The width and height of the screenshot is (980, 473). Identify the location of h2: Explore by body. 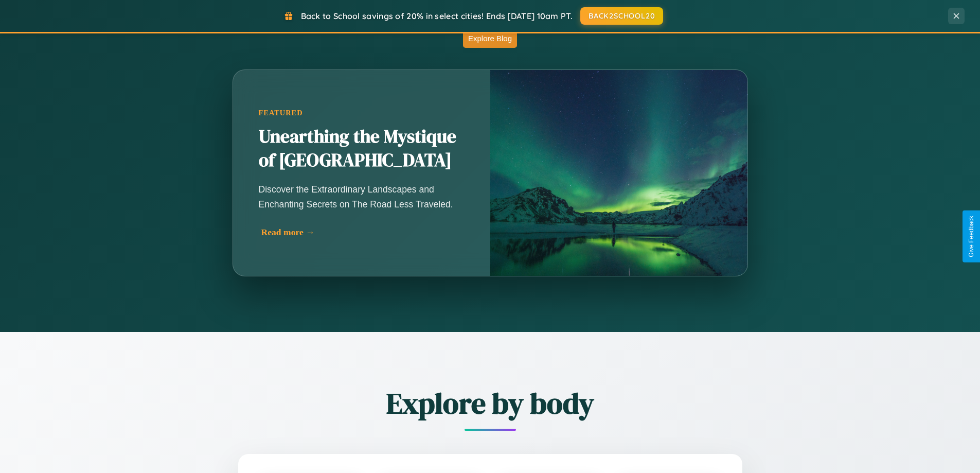
(490, 403).